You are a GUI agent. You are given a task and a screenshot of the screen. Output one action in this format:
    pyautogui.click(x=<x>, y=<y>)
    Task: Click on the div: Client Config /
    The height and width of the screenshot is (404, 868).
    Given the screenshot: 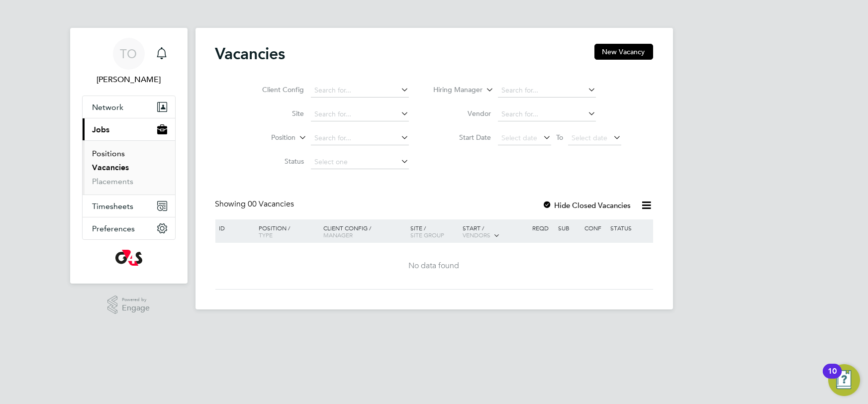 What is the action you would take?
    pyautogui.click(x=364, y=231)
    